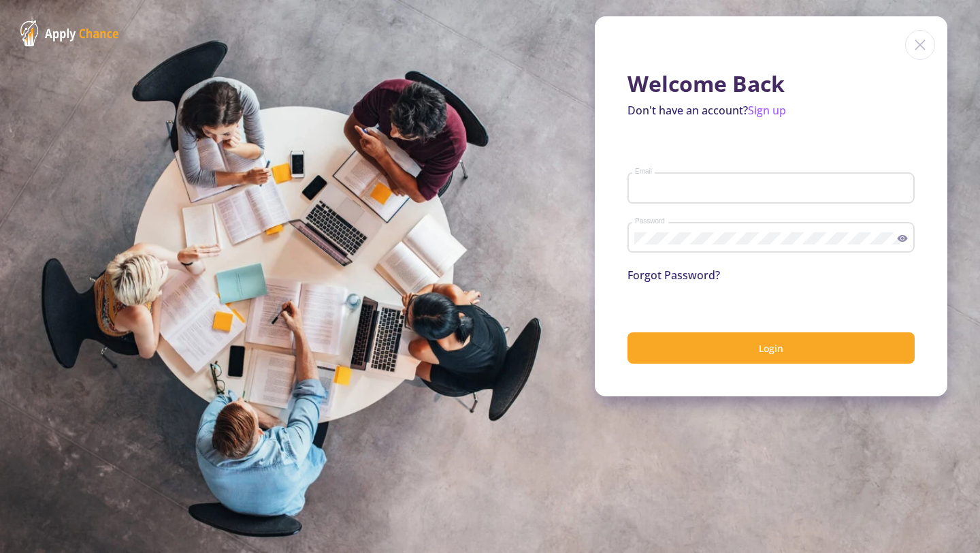 The image size is (980, 553). I want to click on img: close icon, so click(920, 45).